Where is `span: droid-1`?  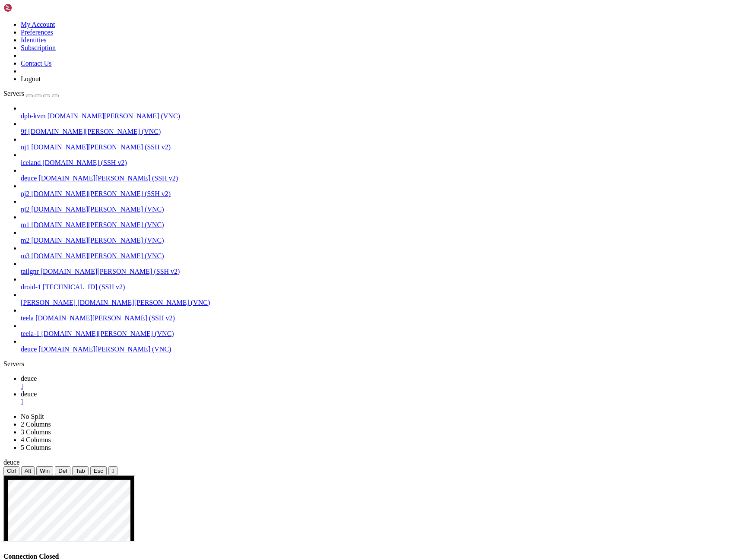 span: droid-1 is located at coordinates (31, 287).